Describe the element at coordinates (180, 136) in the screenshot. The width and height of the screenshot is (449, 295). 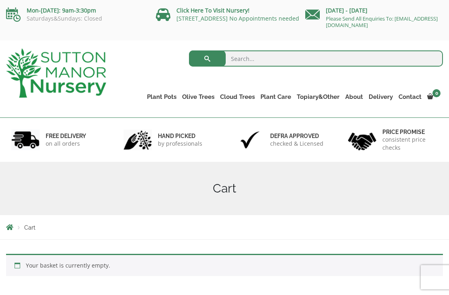
I see `h6: hand picked` at that location.